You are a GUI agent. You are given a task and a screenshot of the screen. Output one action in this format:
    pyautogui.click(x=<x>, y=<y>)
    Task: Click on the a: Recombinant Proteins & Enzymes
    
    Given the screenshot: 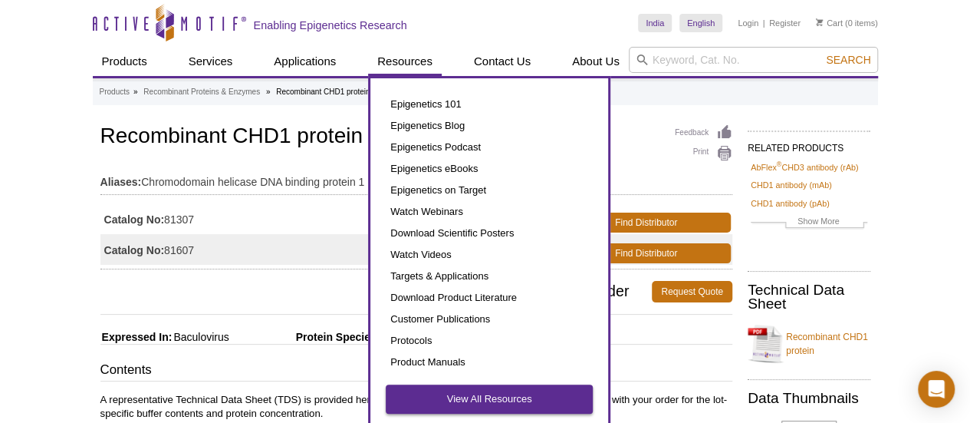 What is the action you would take?
    pyautogui.click(x=202, y=92)
    